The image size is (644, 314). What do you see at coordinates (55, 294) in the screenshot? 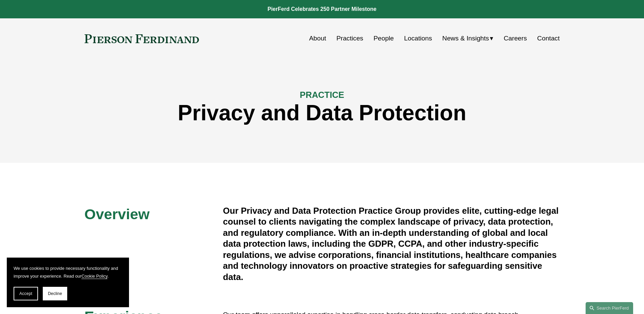
I see `button: Decline` at bounding box center [55, 294].